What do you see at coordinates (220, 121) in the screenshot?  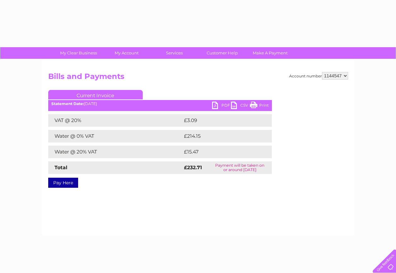 I see `td: £3.09` at bounding box center [220, 121].